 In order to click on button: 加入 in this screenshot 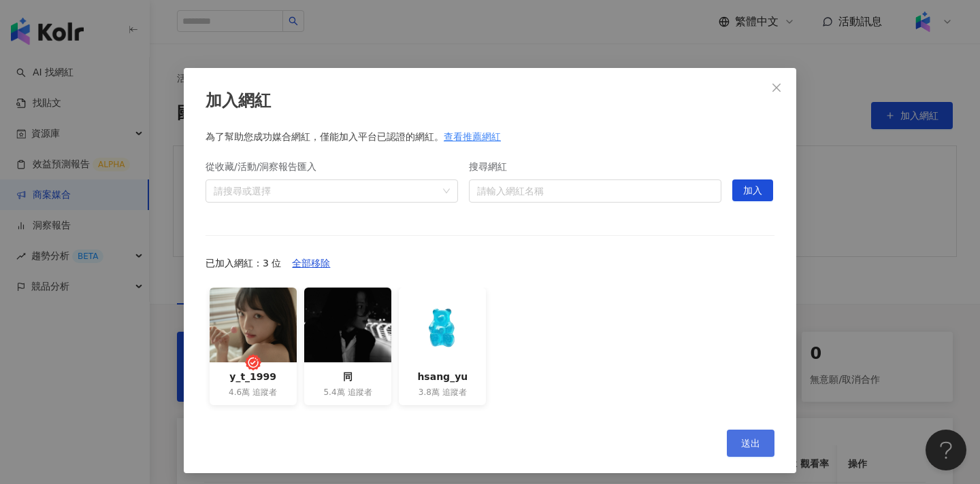, I will do `click(752, 191)`.